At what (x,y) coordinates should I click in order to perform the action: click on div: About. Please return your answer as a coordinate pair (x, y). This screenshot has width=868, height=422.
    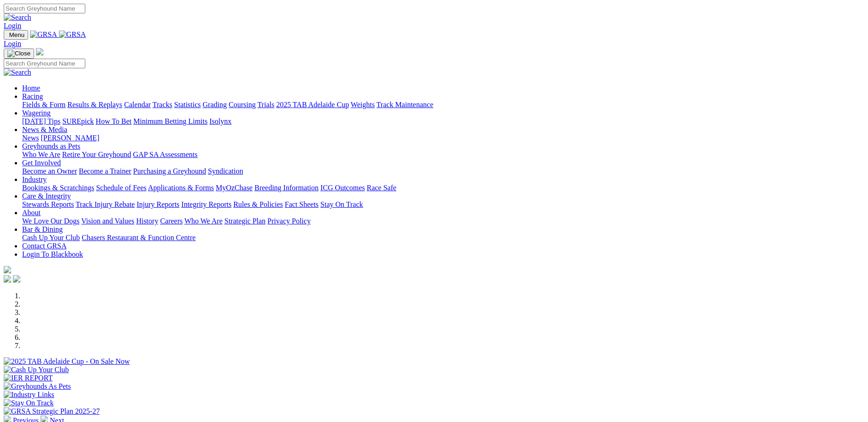
    Looking at the image, I should click on (443, 221).